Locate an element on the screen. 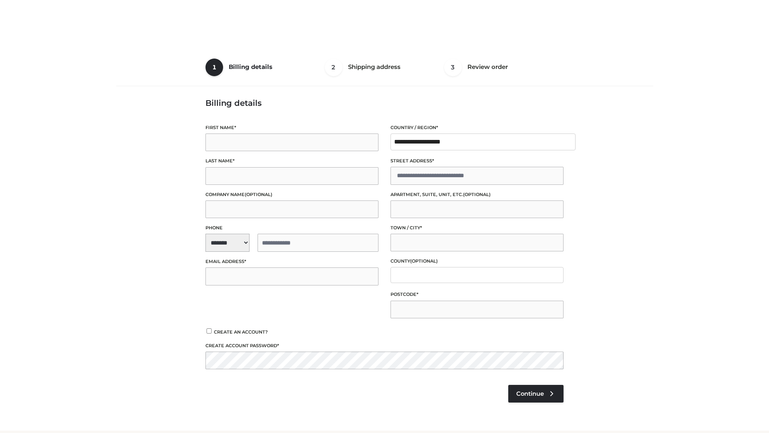  span: Continue is located at coordinates (530, 393).